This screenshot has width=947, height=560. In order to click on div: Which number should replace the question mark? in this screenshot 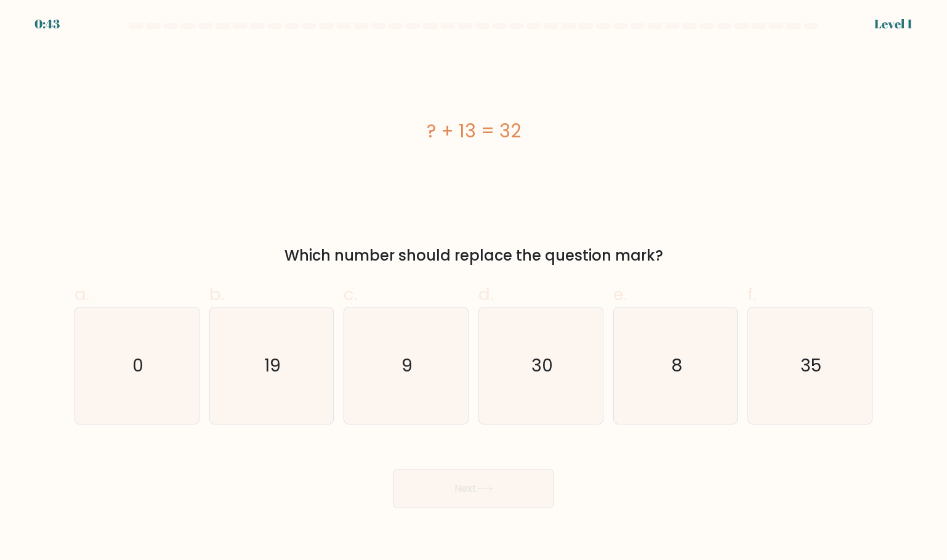, I will do `click(474, 255)`.